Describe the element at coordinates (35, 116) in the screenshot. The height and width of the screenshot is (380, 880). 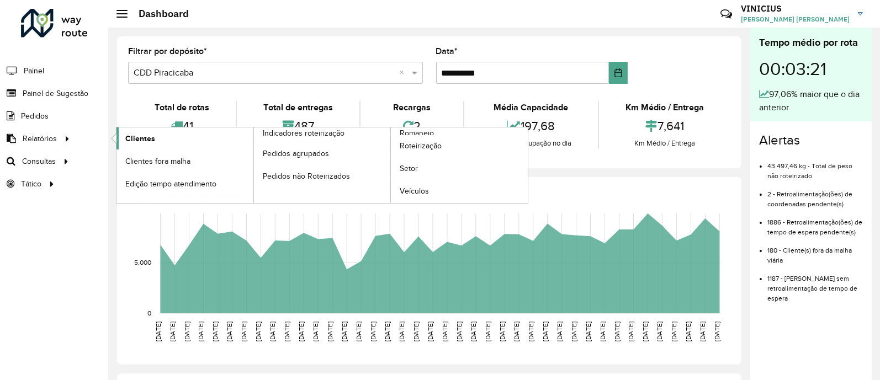
I see `span: Pedidos` at that location.